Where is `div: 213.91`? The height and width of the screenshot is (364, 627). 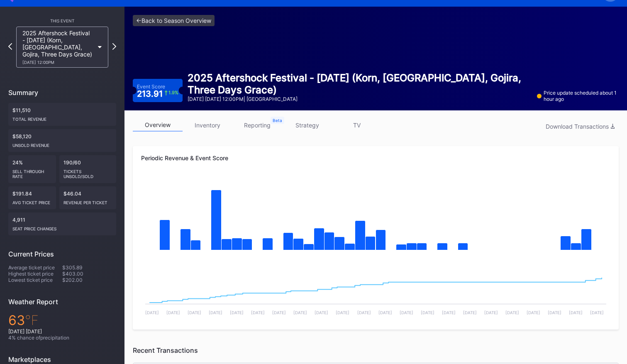 div: 213.91 is located at coordinates (158, 94).